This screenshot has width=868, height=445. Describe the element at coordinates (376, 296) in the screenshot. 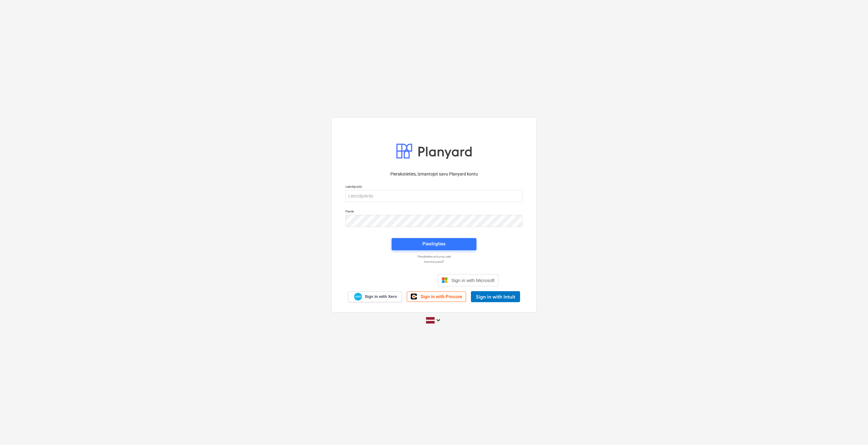

I see `a: Sign in with Xero` at that location.